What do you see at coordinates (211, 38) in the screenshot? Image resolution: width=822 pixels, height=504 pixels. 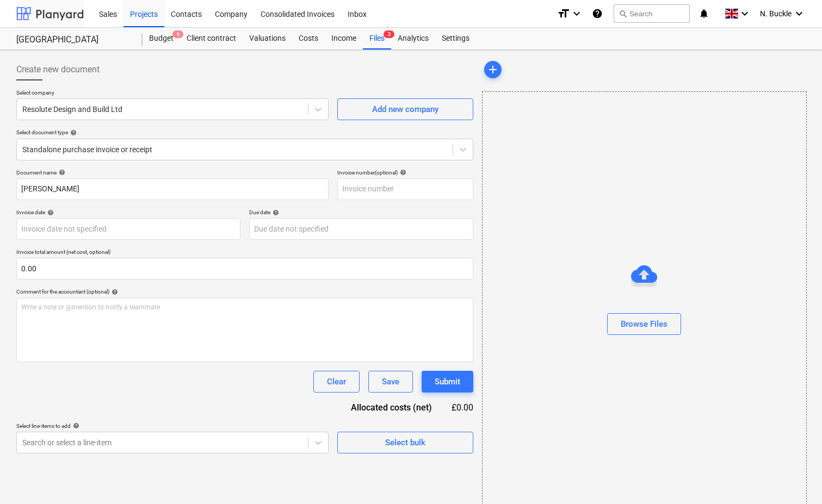 I see `a: Client contract` at bounding box center [211, 38].